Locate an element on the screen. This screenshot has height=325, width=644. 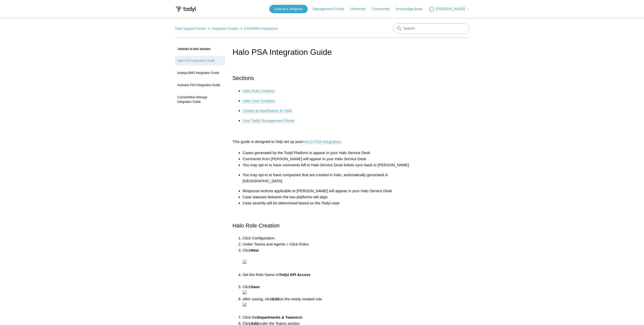
p: This guide is designed to help set up your . is located at coordinates (322, 142).